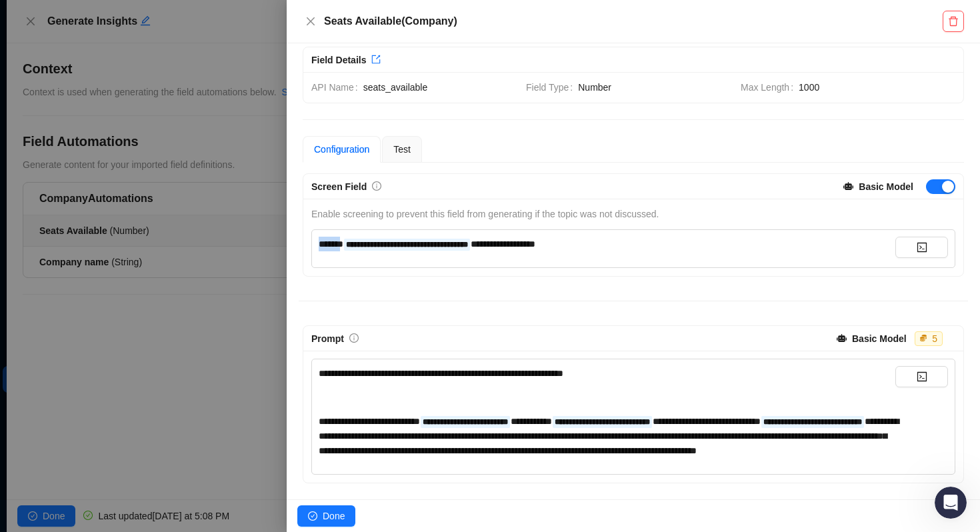 The image size is (980, 532). What do you see at coordinates (49, 18) in the screenshot?
I see `img: Profile image for Fin` at bounding box center [49, 18].